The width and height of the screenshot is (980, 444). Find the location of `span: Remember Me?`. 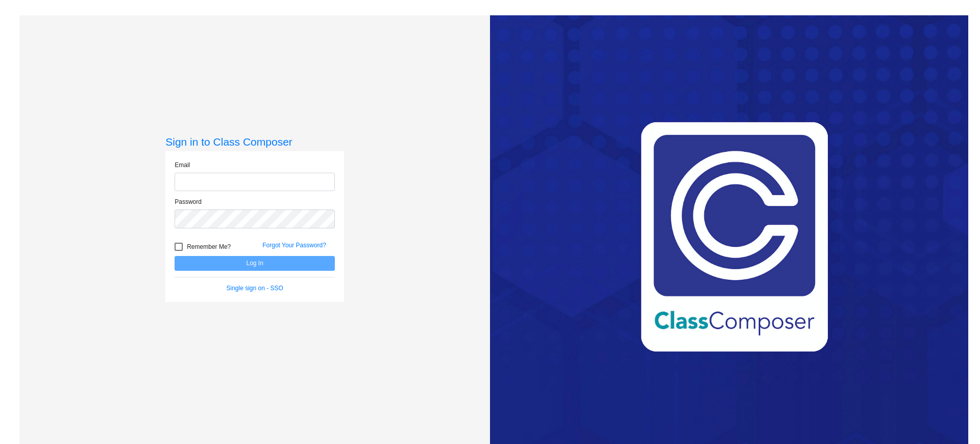

span: Remember Me? is located at coordinates (209, 247).